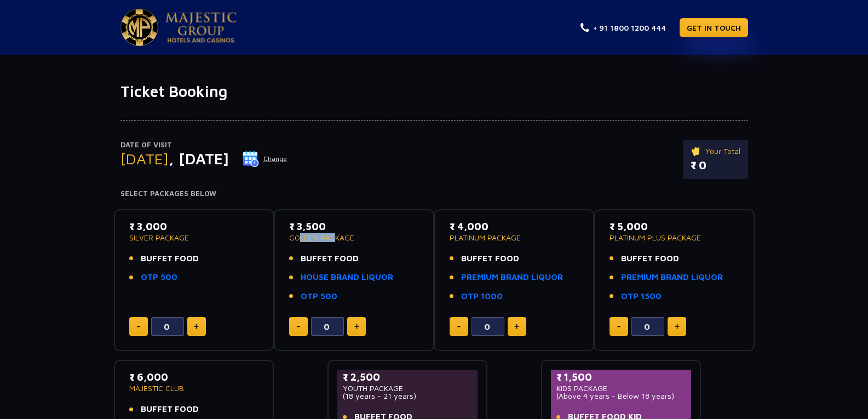  Describe the element at coordinates (407, 376) in the screenshot. I see `p: ₹ 2,500` at that location.